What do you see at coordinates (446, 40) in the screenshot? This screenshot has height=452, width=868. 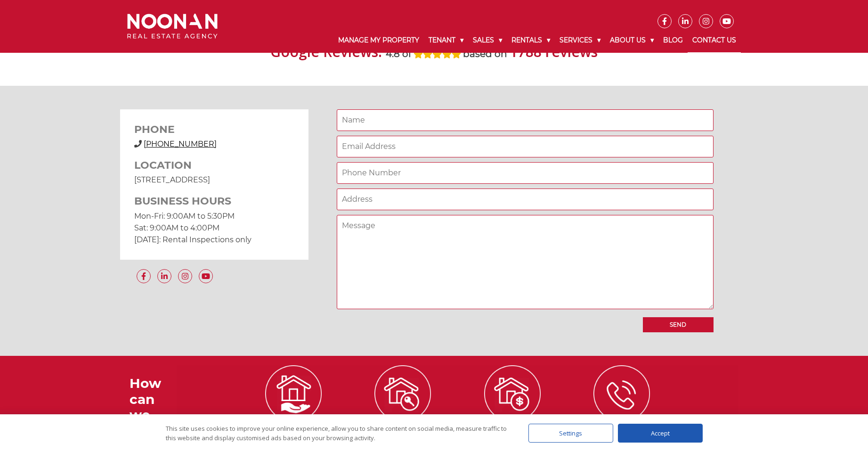 I see `a: Tenant` at bounding box center [446, 40].